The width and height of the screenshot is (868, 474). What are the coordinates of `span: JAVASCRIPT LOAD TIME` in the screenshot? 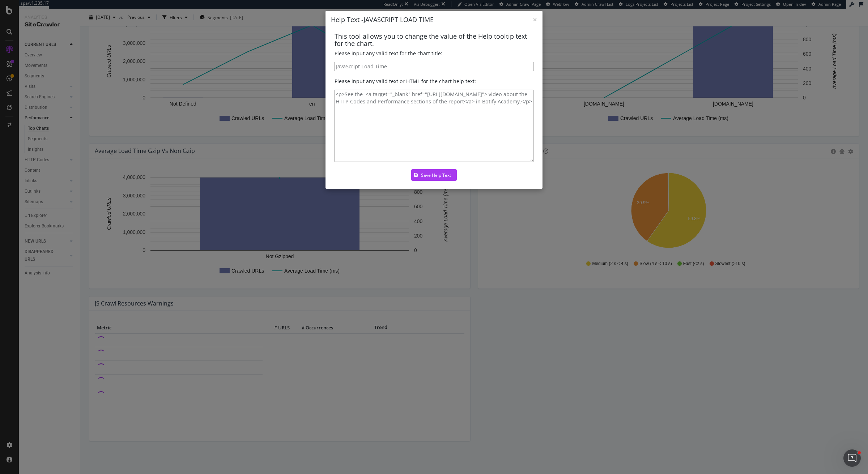 It's located at (399, 19).